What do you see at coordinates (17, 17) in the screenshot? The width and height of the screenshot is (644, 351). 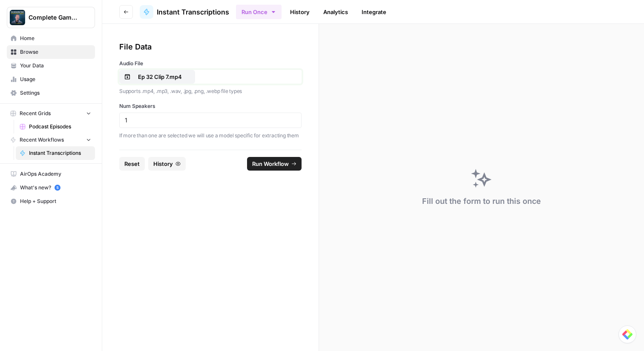 I see `img: Complete Game Consulting Logo` at bounding box center [17, 17].